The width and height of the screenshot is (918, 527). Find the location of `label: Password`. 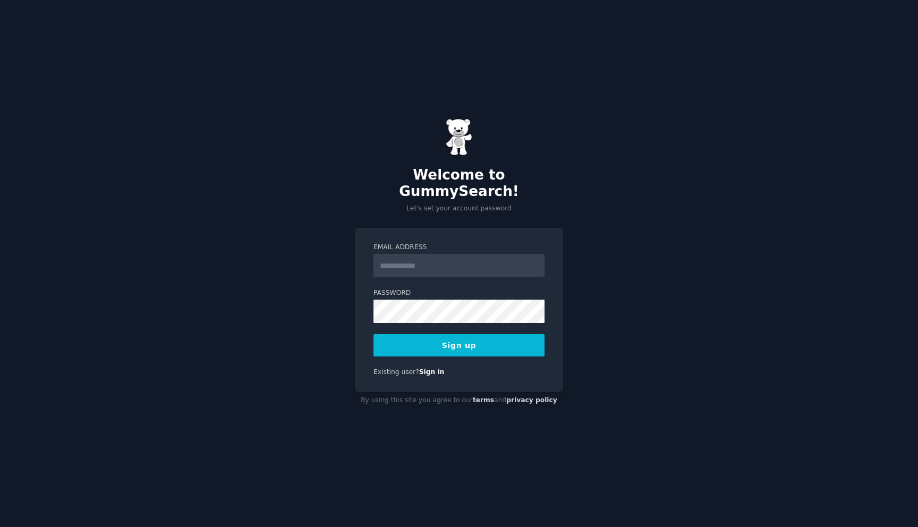

label: Password is located at coordinates (459, 293).